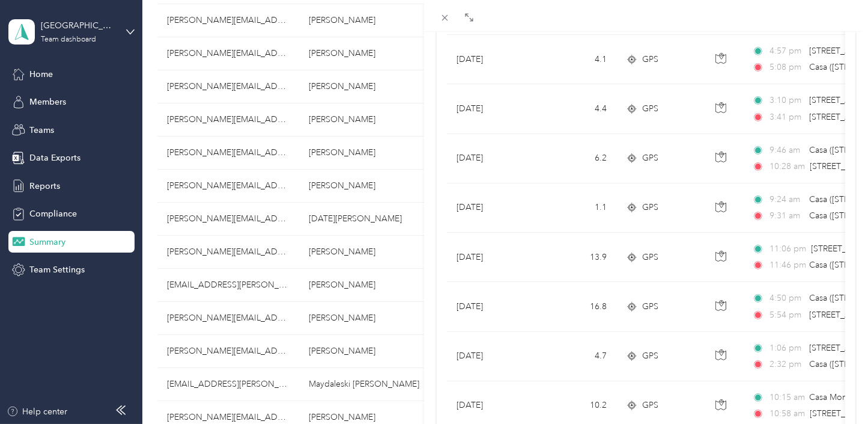 This screenshot has width=868, height=424. Describe the element at coordinates (787, 298) in the screenshot. I see `span: 4:50 pm` at that location.